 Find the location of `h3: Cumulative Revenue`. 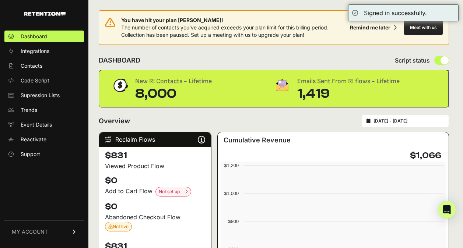

h3: Cumulative Revenue is located at coordinates (257, 140).